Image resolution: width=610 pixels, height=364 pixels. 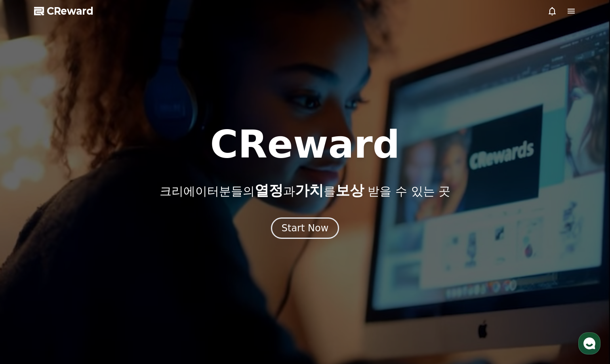 What do you see at coordinates (27, 261) in the screenshot?
I see `a: 홈` at bounding box center [27, 261].